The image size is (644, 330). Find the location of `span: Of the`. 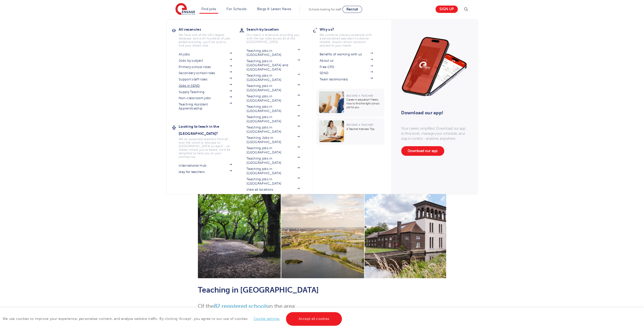

span: Of the is located at coordinates (206, 306).